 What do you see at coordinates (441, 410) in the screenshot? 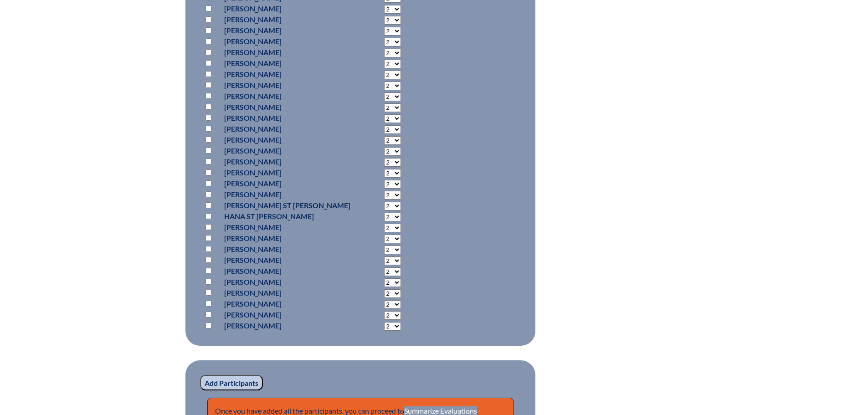
I see `a: Summarize Evaluations` at bounding box center [441, 410].